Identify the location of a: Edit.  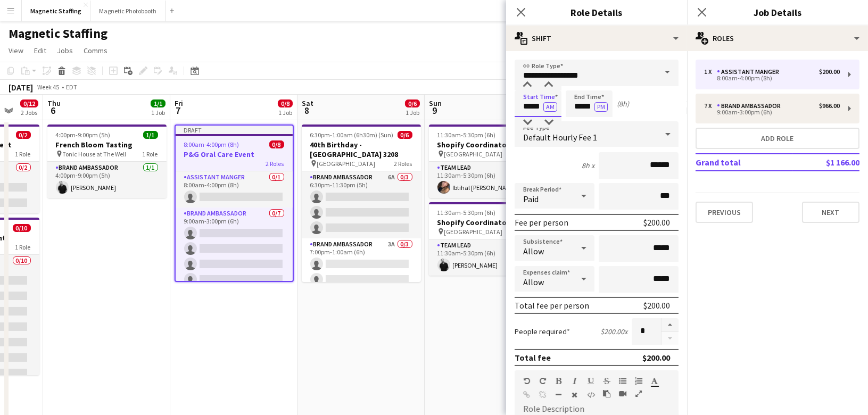
(40, 51).